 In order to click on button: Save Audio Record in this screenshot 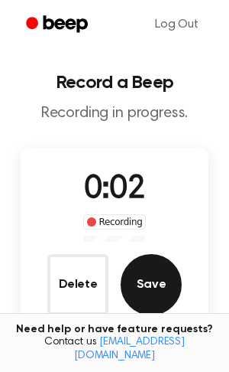, I will do `click(151, 285)`.